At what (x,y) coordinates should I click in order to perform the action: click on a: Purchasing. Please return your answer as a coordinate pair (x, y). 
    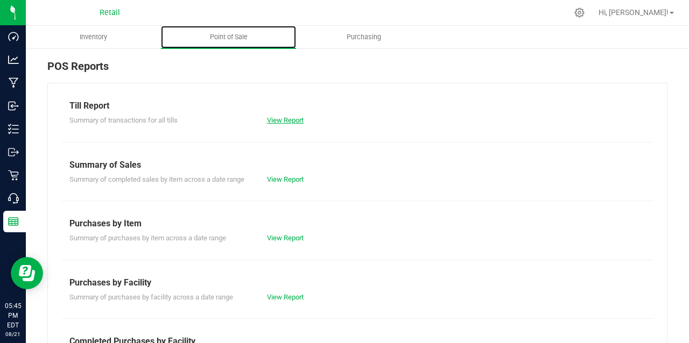
    Looking at the image, I should click on (363, 37).